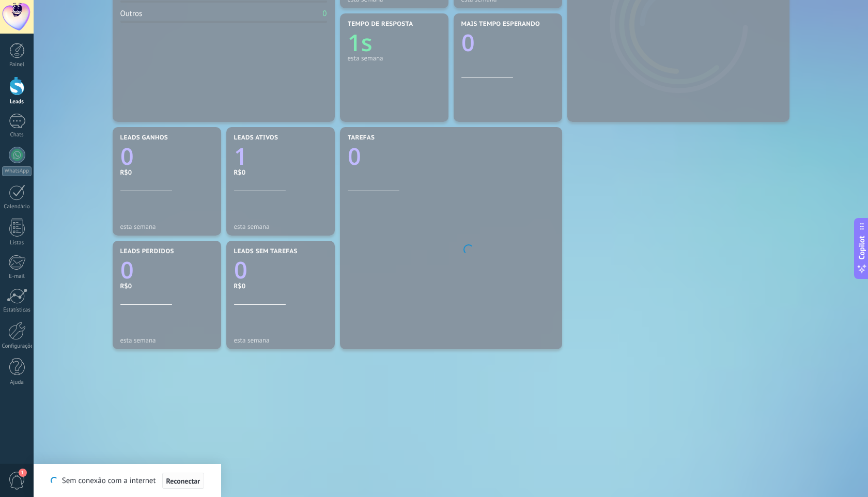 The width and height of the screenshot is (868, 497). Describe the element at coordinates (17, 310) in the screenshot. I see `div: Estatísticas` at that location.